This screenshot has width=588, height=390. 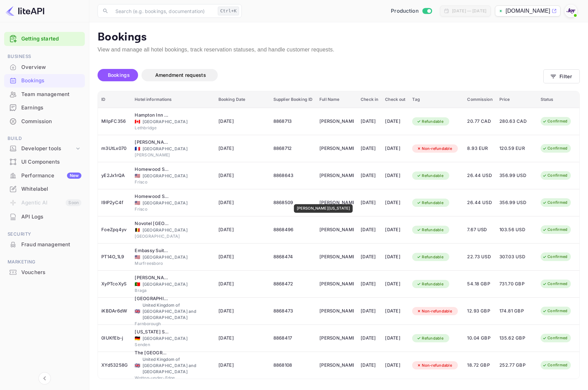 What do you see at coordinates (172, 100) in the screenshot?
I see `th: Hotel informations` at bounding box center [172, 100].